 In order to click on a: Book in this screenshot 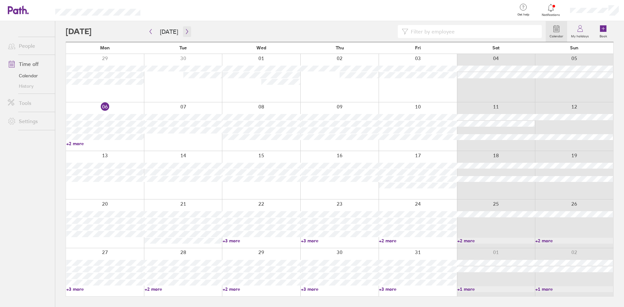, I will do `click(604, 32)`.